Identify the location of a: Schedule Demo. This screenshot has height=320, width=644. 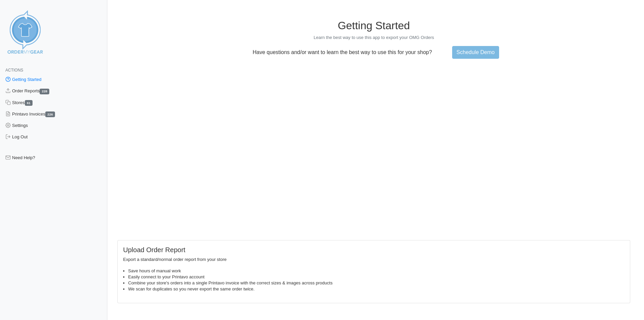
(476, 53).